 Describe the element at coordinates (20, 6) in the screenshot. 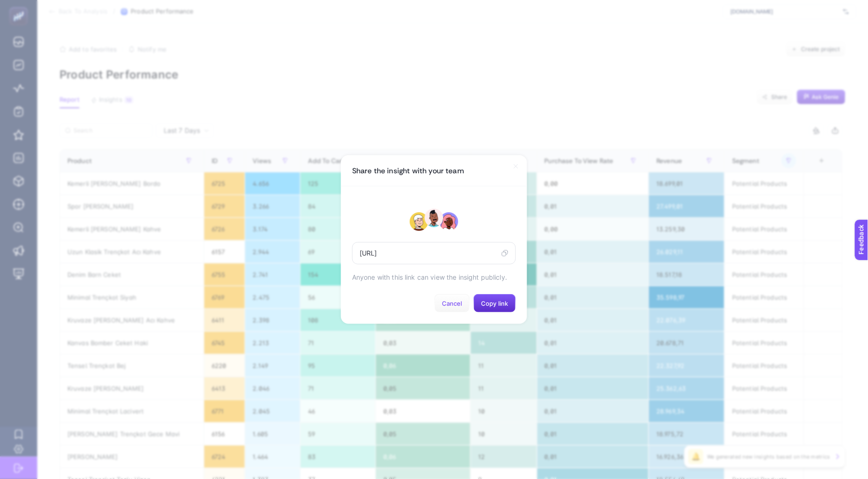

I see `span: Feedback` at that location.